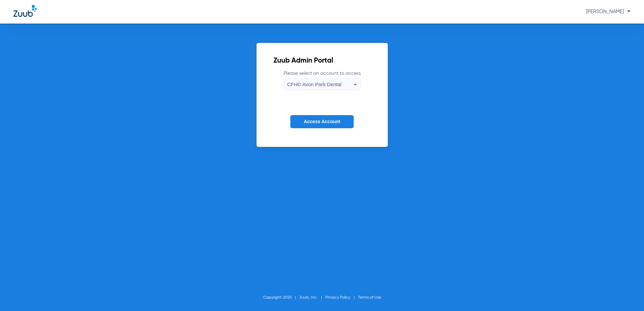 Image resolution: width=644 pixels, height=311 pixels. What do you see at coordinates (322, 121) in the screenshot?
I see `button: Access Account` at bounding box center [322, 121].